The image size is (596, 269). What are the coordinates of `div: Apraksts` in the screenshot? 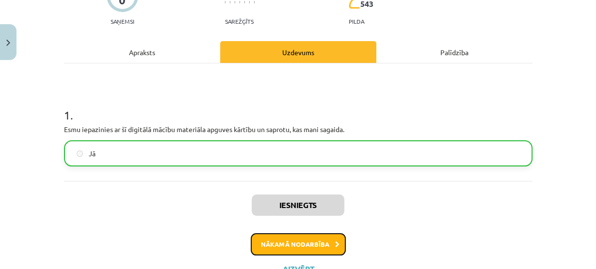 It's located at (142, 52).